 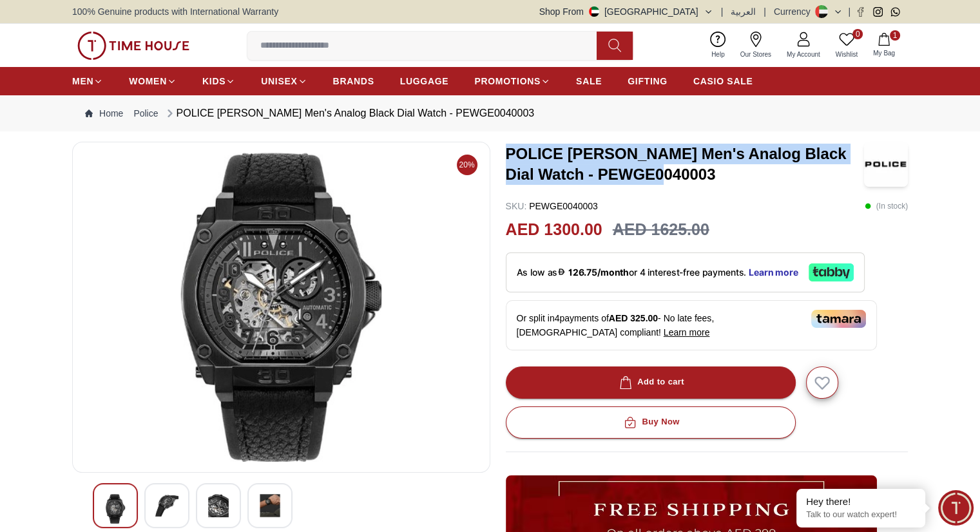 What do you see at coordinates (877, 11) in the screenshot?
I see `a: Instagram` at bounding box center [877, 11].